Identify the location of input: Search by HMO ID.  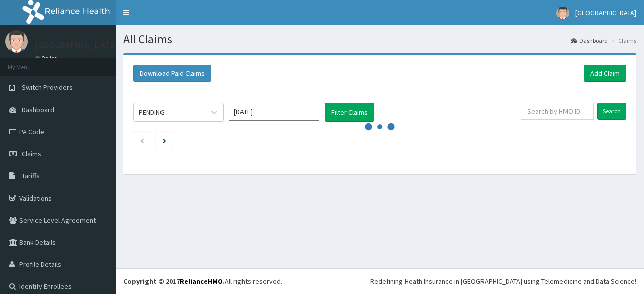
(557, 111).